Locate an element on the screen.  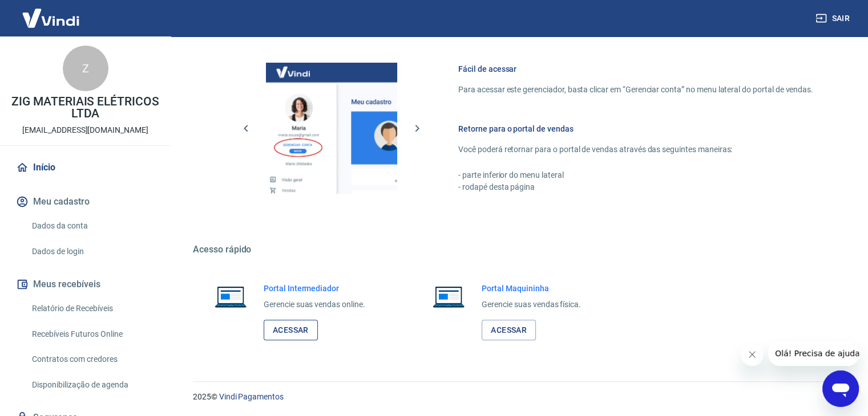
h6: Portal Intermediador is located at coordinates (314, 288).